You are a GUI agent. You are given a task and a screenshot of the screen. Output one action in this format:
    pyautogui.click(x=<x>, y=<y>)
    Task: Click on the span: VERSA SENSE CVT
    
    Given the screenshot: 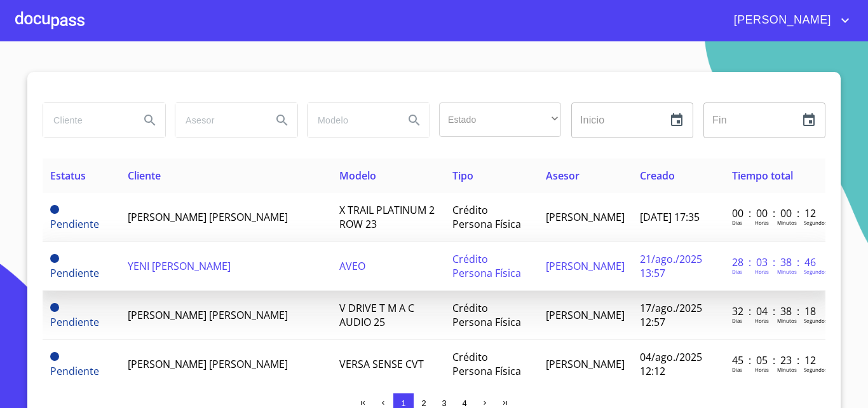 What is the action you would take?
    pyautogui.click(x=381, y=364)
    